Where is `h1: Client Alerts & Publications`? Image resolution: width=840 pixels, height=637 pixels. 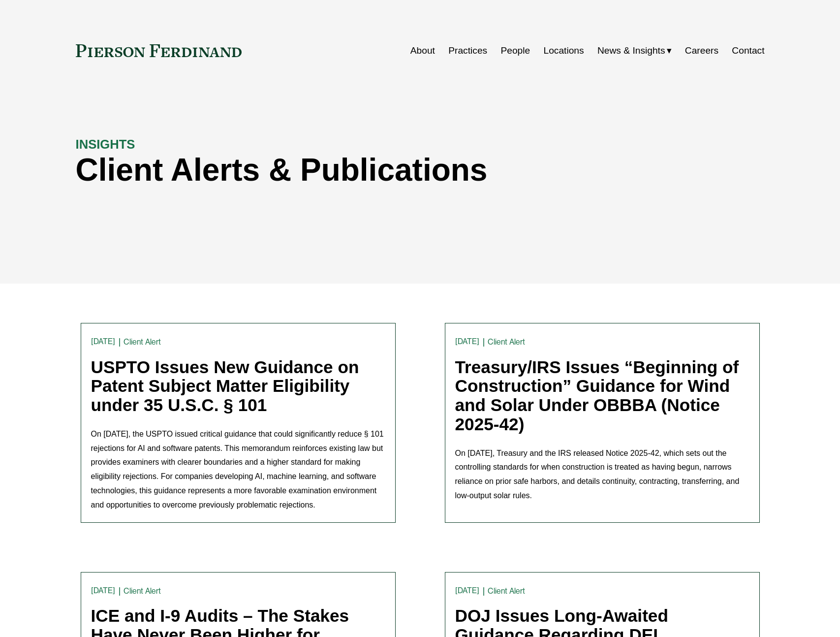
h1: Client Alerts & Publications is located at coordinates (334, 170).